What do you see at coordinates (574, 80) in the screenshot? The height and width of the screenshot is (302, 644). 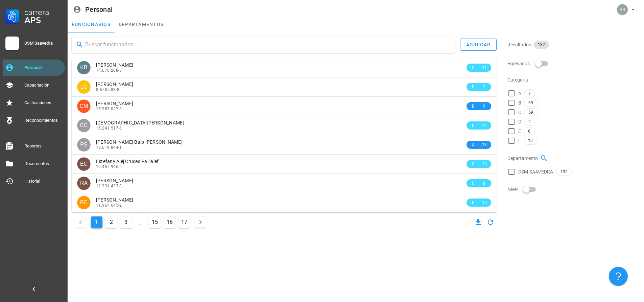 I see `div: Categoria` at bounding box center [574, 80].